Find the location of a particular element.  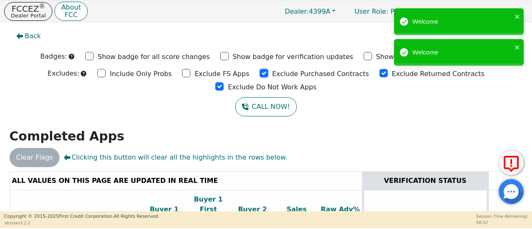

a: CALL NOW! is located at coordinates (266, 107).